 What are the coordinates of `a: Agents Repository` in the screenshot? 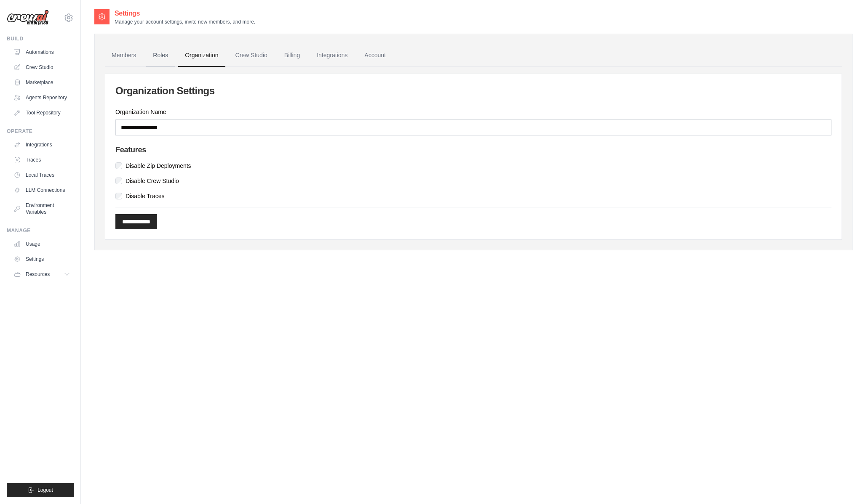 It's located at (41, 97).